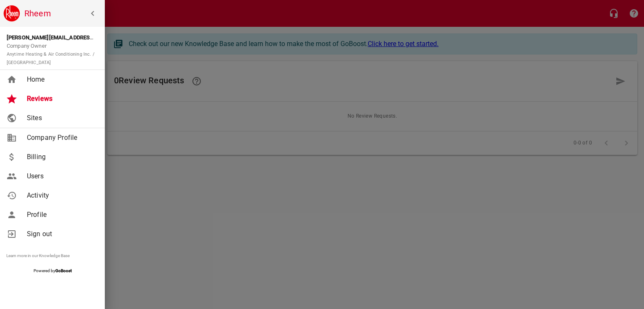 The width and height of the screenshot is (644, 309). What do you see at coordinates (61, 215) in the screenshot?
I see `span: Profile` at bounding box center [61, 215].